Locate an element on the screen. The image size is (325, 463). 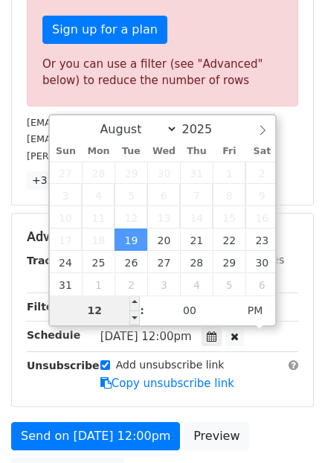
span: Tue is located at coordinates (131, 151).